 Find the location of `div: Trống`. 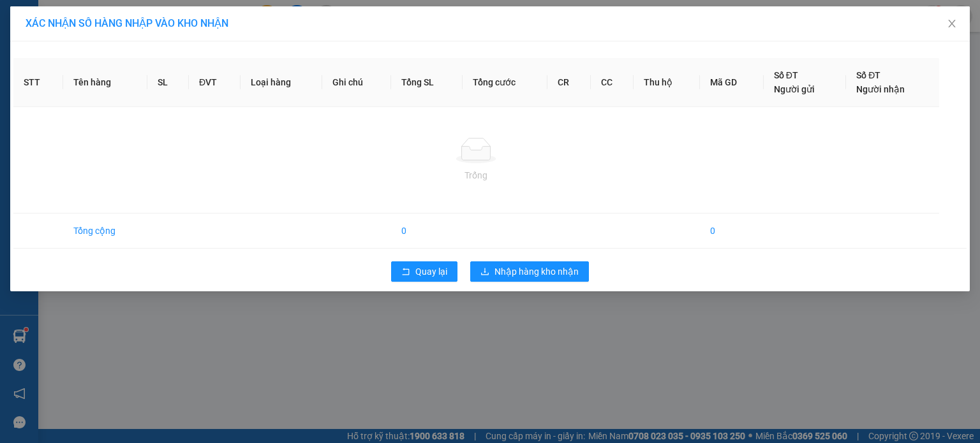

div: Trống is located at coordinates (476, 175).